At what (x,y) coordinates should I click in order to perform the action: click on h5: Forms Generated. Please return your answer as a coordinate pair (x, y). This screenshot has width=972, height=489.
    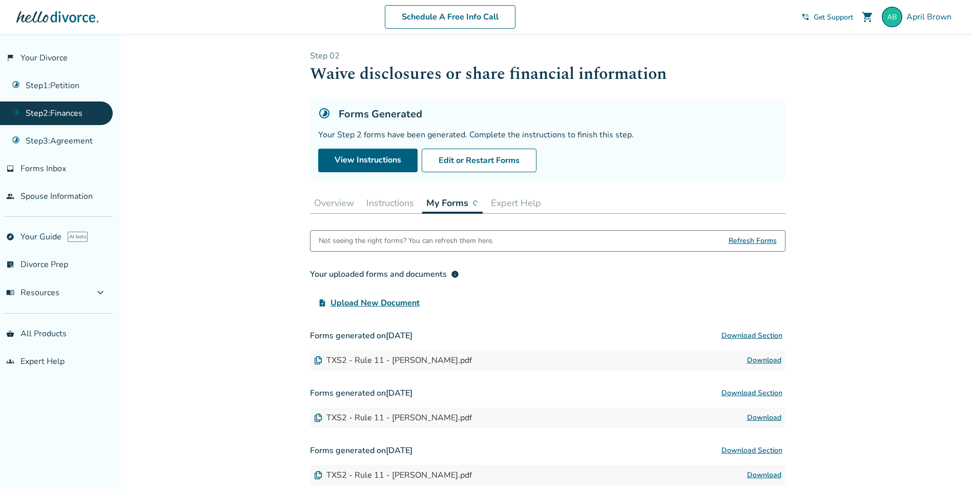
    Looking at the image, I should click on (380, 114).